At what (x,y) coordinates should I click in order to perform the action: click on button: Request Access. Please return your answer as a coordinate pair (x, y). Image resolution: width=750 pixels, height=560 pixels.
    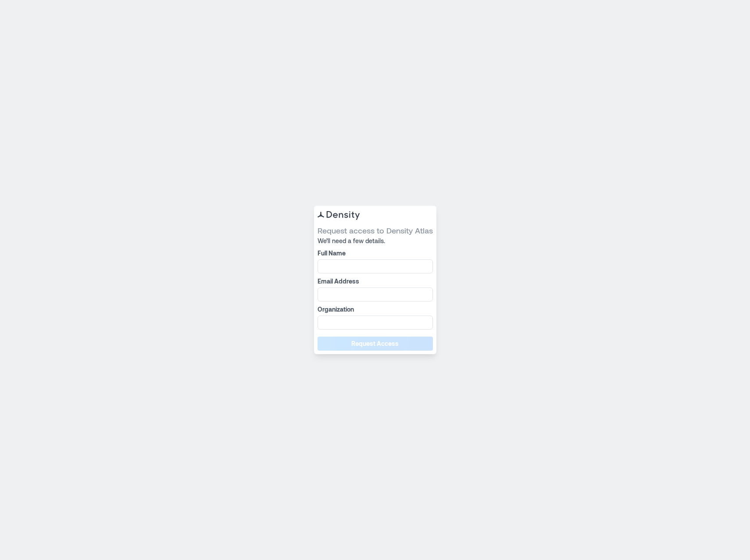
    Looking at the image, I should click on (375, 344).